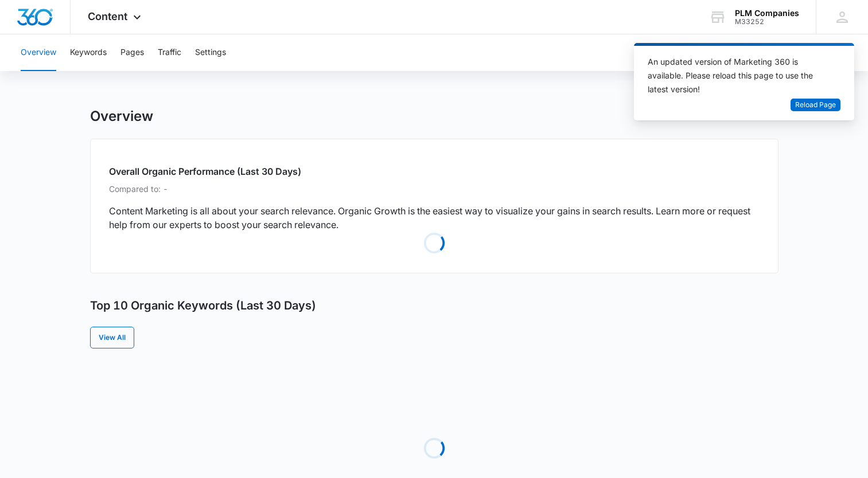 This screenshot has width=868, height=478. I want to click on button: Keywords, so click(88, 53).